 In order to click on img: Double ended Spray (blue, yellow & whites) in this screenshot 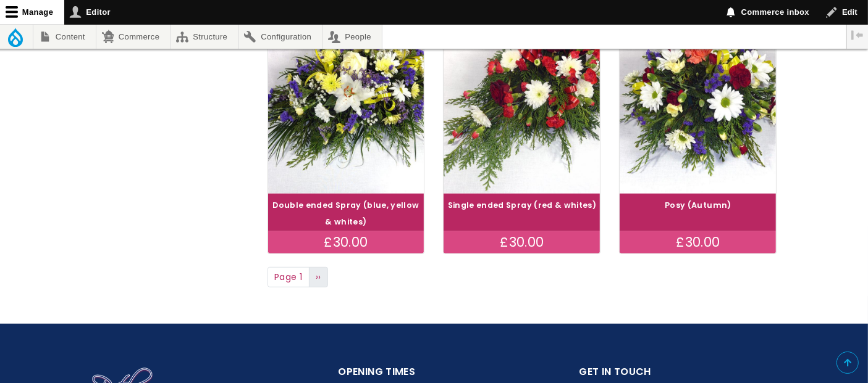, I will do `click(346, 103)`.